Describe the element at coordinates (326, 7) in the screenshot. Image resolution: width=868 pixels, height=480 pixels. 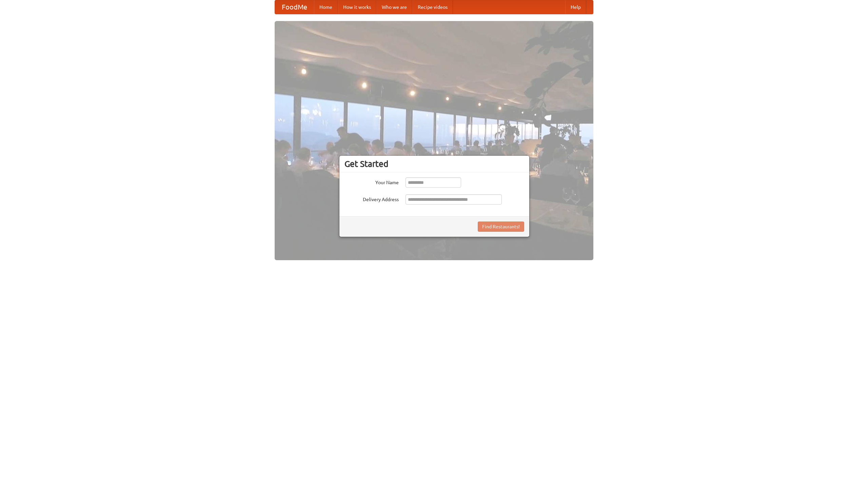
I see `a: Home` at that location.